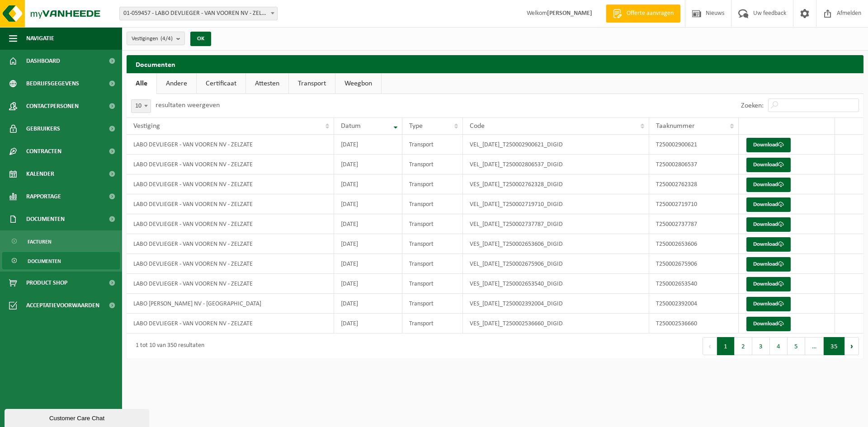 This screenshot has height=427, width=868. Describe the element at coordinates (156, 38) in the screenshot. I see `button: Vestigingen(4/4)` at that location.